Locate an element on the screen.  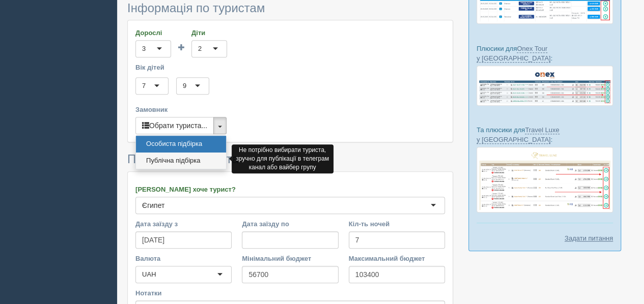
label: Замовник is located at coordinates (290, 109).